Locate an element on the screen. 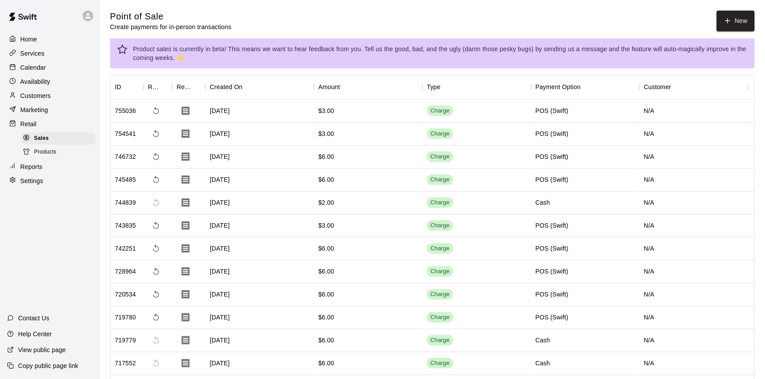 The height and width of the screenshot is (379, 765). a: Customers is located at coordinates (49, 96).